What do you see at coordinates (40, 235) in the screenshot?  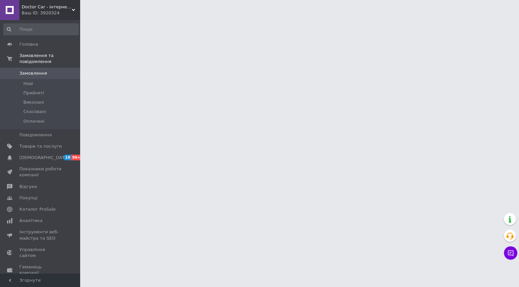 I see `span: Інструменти веб-майстра та SEO` at bounding box center [40, 235].